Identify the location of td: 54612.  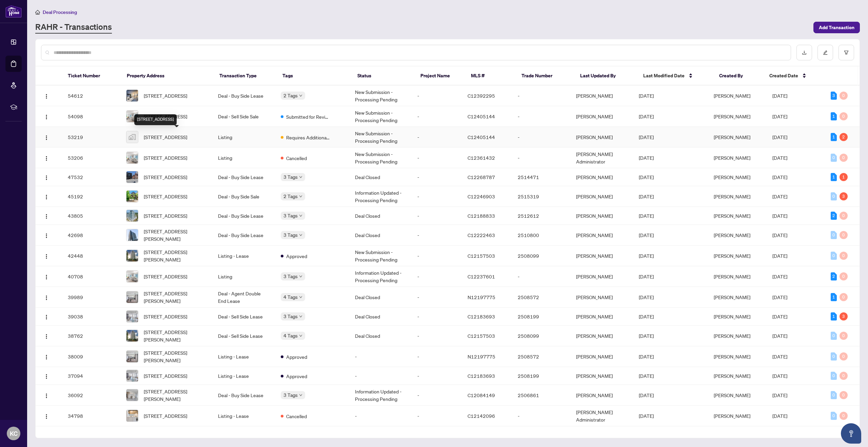
(91, 96).